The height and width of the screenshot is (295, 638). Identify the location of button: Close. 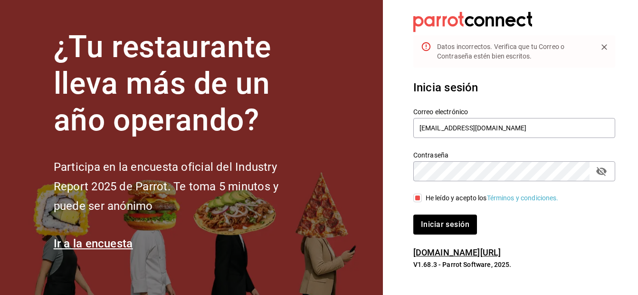
(604, 47).